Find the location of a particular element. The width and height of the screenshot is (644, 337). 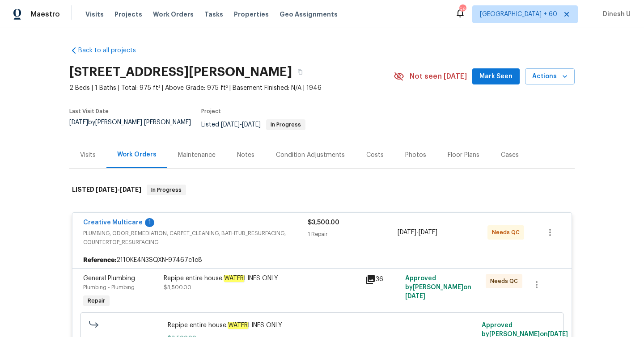

span: Dinesh U is located at coordinates (615, 14).